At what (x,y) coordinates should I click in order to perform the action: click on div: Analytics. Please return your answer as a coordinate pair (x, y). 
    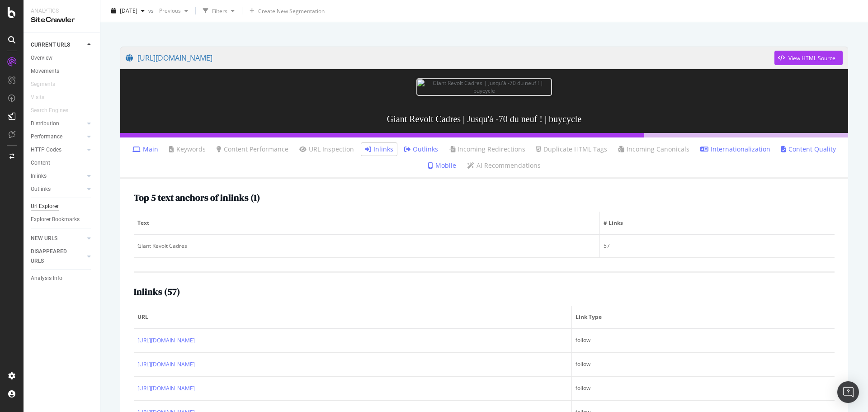
    Looking at the image, I should click on (62, 11).